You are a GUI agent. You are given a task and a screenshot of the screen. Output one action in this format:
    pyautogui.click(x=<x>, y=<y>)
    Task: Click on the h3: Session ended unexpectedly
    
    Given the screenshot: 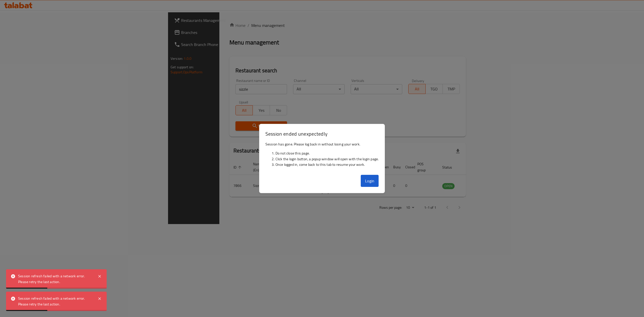 What is the action you would take?
    pyautogui.click(x=322, y=134)
    